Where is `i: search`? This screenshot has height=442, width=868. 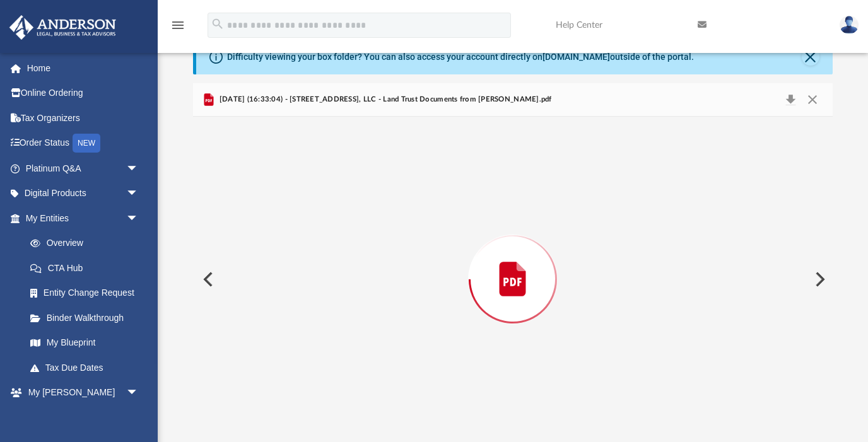
i: search is located at coordinates (217, 24).